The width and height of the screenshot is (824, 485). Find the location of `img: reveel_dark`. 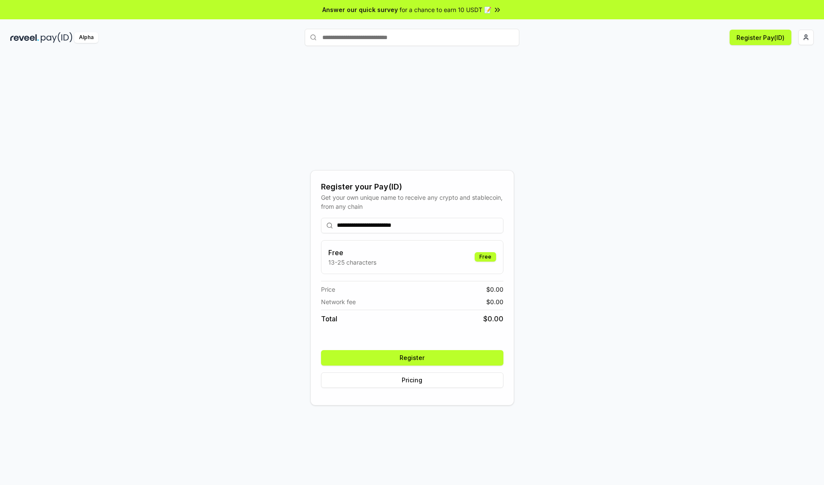

img: reveel_dark is located at coordinates (24, 37).